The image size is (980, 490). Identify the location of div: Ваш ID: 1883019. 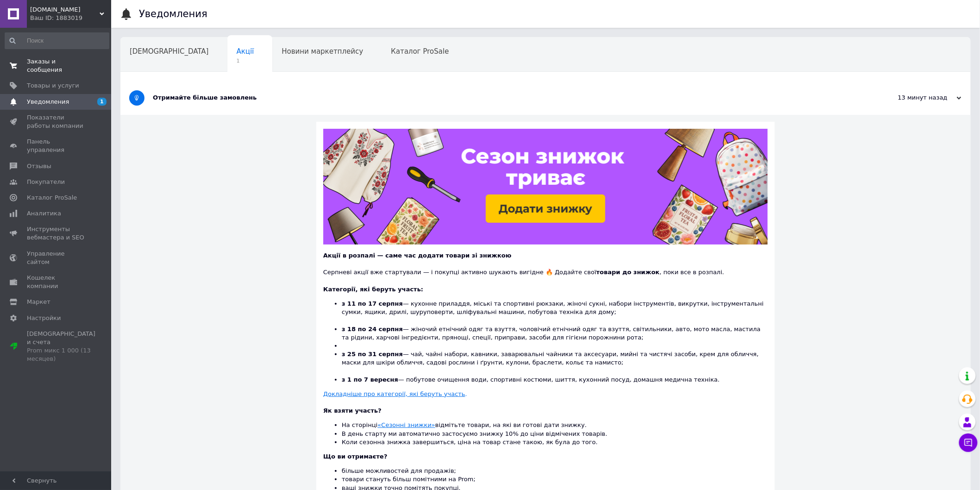
(70, 18).